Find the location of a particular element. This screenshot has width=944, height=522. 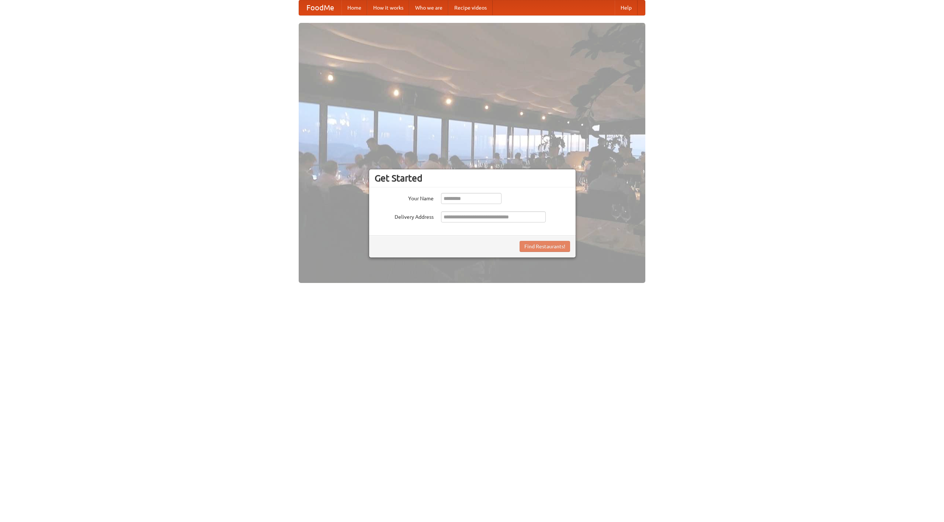

a: Help is located at coordinates (626, 8).